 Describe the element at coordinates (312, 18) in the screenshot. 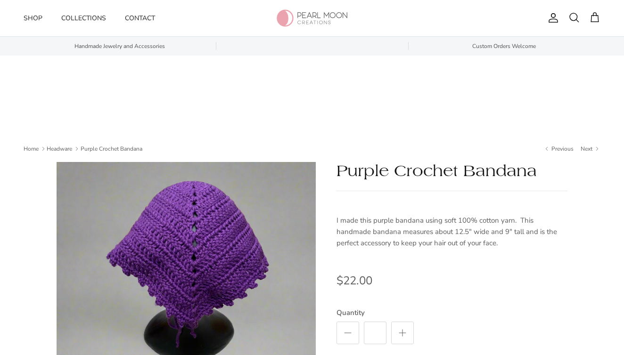

I see `a: Pearl Moon Creations` at that location.